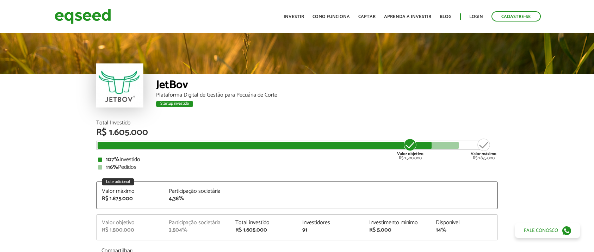 The height and width of the screenshot is (252, 594). Describe the element at coordinates (483, 154) in the screenshot. I see `strong: Valor máximo` at that location.